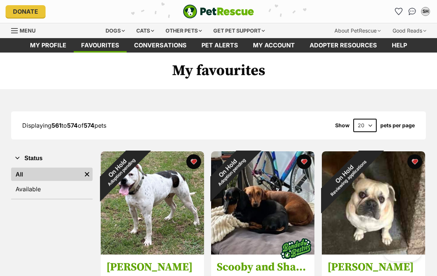  What do you see at coordinates (48, 45) in the screenshot?
I see `a: My profile` at bounding box center [48, 45].